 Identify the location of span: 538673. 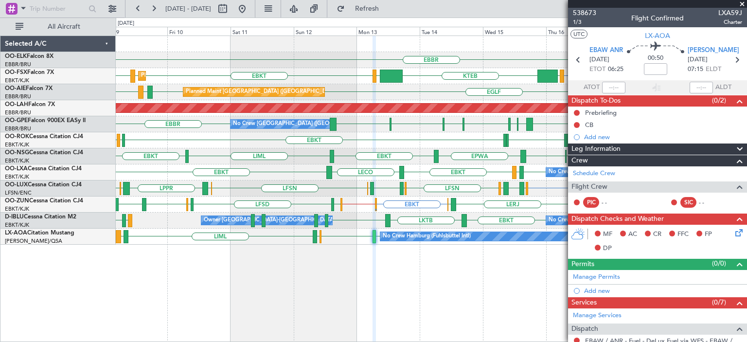
(585, 13).